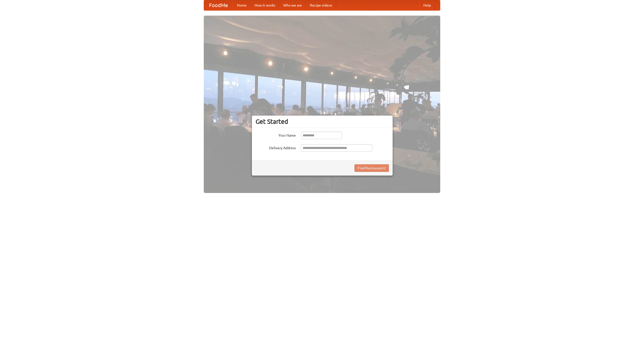  What do you see at coordinates (323, 121) in the screenshot?
I see `h3: Get Started` at bounding box center [323, 121].